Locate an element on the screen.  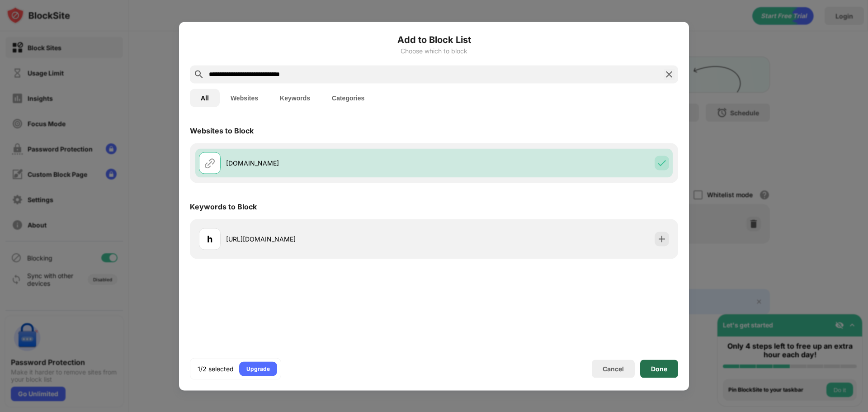
button: Keywords is located at coordinates (295, 98).